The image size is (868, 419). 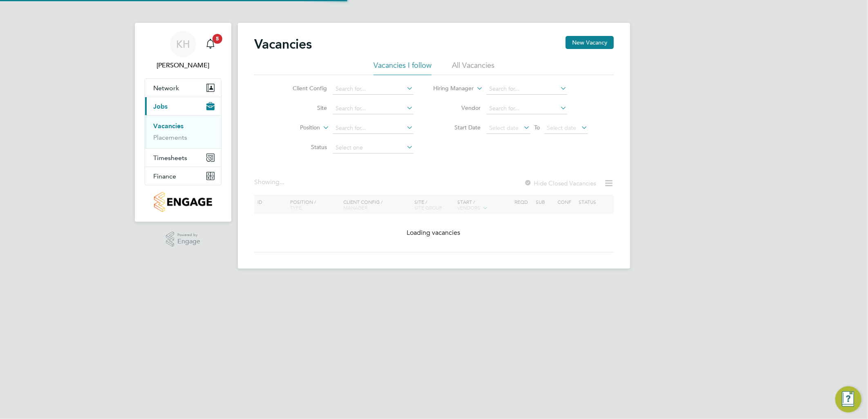 I want to click on span: Timesheets, so click(x=170, y=158).